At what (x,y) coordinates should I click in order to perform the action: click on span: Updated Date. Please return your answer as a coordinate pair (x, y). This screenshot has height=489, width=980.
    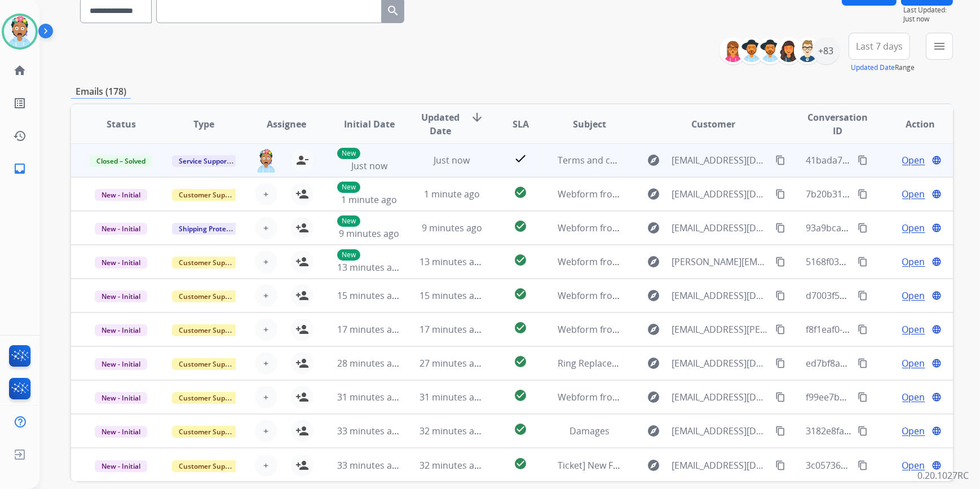
    Looking at the image, I should click on (441, 124).